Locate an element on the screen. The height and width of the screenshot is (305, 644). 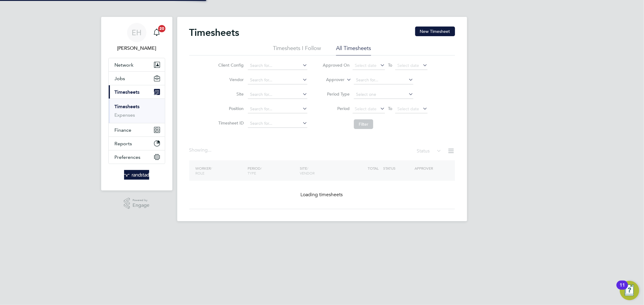
button: Preferences is located at coordinates (137, 157).